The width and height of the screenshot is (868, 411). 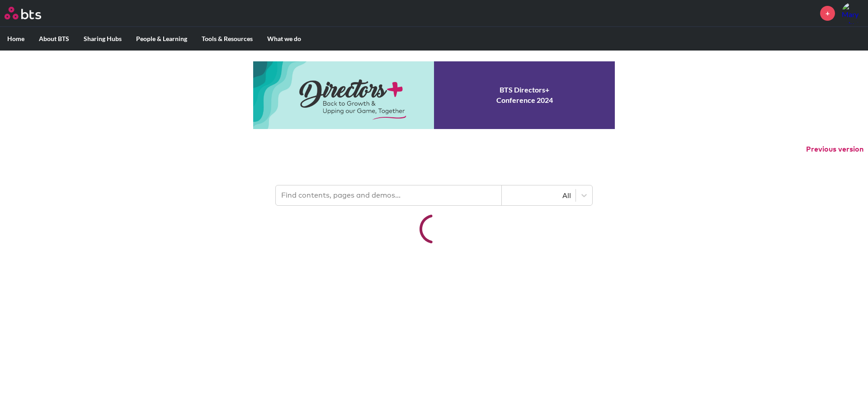 I want to click on a: Go home, so click(x=31, y=13).